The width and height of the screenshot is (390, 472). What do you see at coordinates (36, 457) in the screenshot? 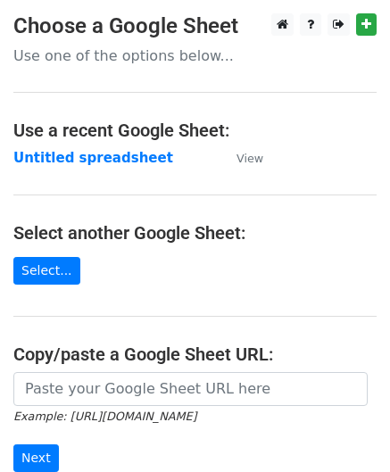
I see `input: Next` at bounding box center [36, 457].